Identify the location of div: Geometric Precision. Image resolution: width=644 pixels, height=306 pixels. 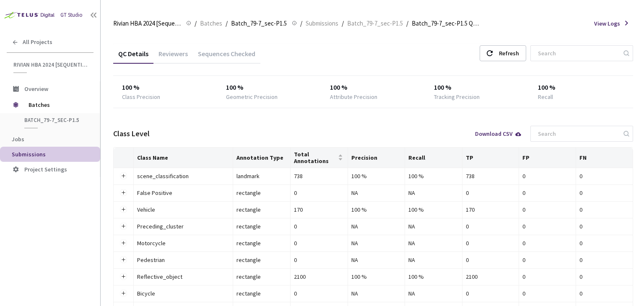
(252, 97).